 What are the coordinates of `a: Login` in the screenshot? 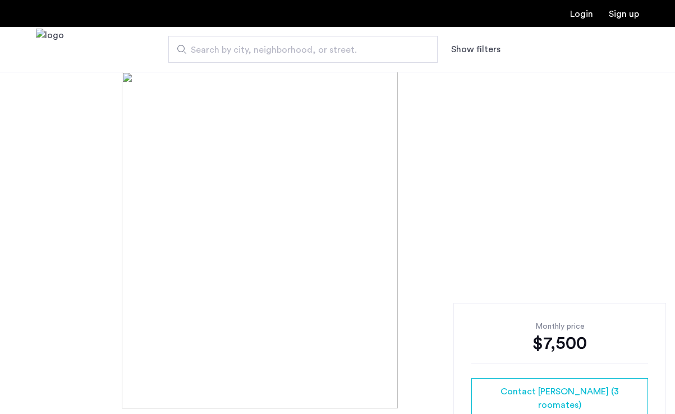 It's located at (581, 14).